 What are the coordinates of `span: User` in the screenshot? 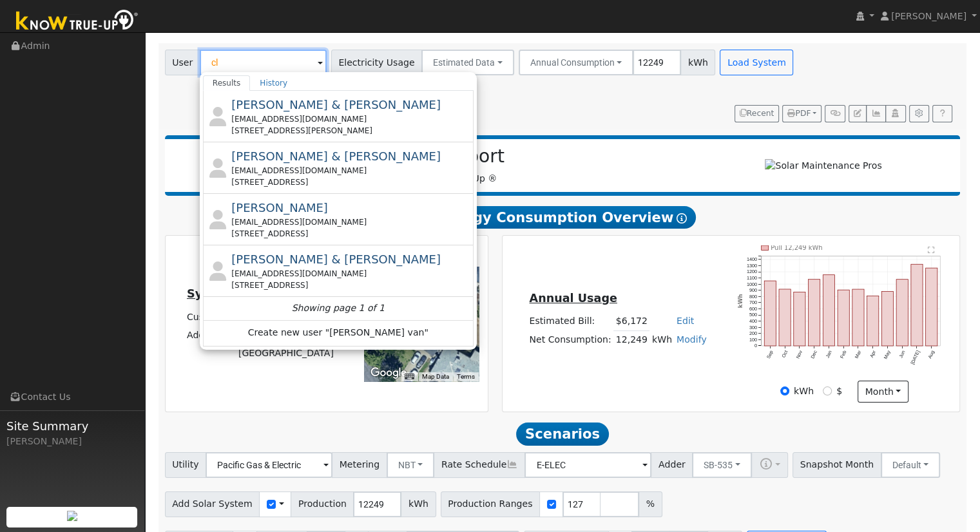 It's located at (182, 63).